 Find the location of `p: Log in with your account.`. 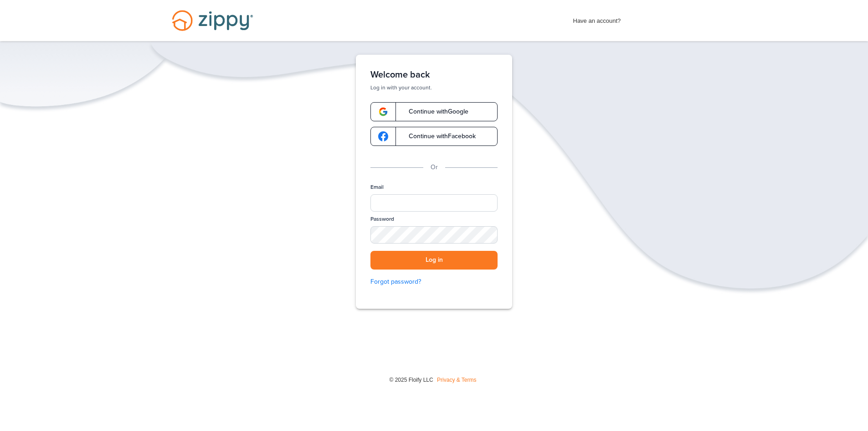

p: Log in with your account. is located at coordinates (434, 88).